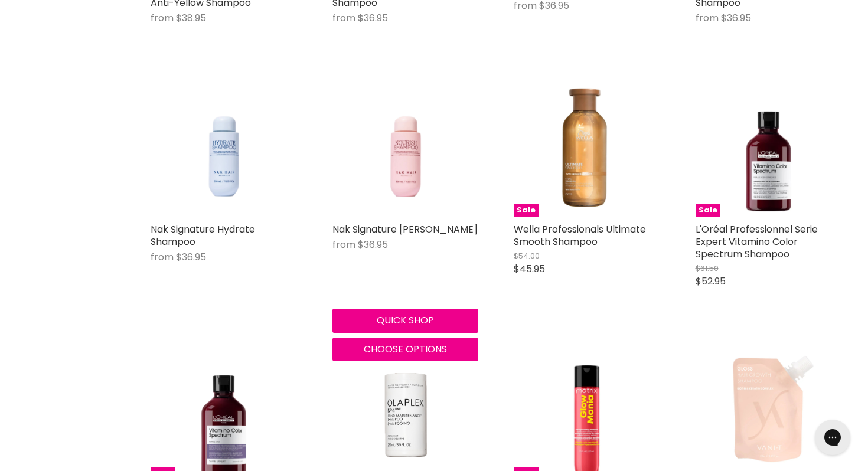  I want to click on a: Wella Professionals Ultimate Smooth ShampooSale, so click(587, 144).